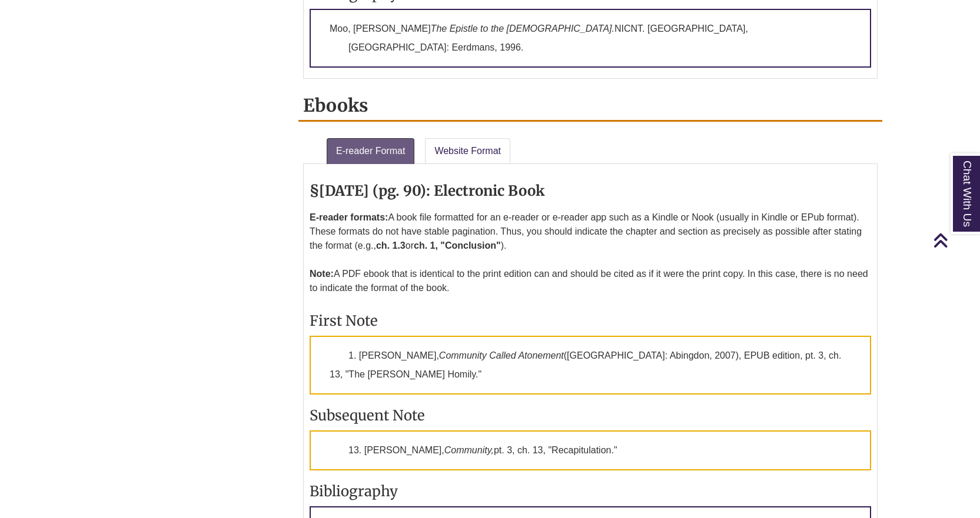 The height and width of the screenshot is (518, 980). What do you see at coordinates (391, 245) in the screenshot?
I see `strong: ch. 1.3` at bounding box center [391, 245].